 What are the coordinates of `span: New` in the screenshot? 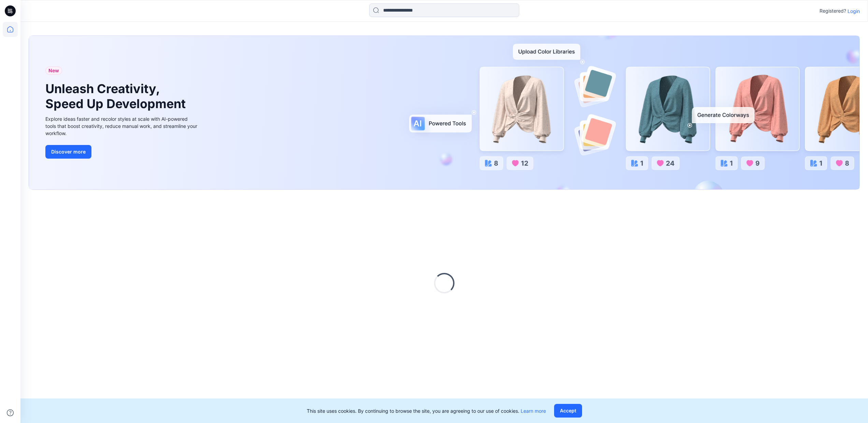 It's located at (54, 71).